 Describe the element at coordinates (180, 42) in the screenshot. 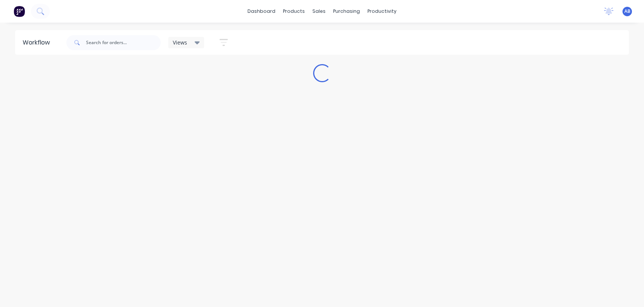

I see `span: Views` at that location.